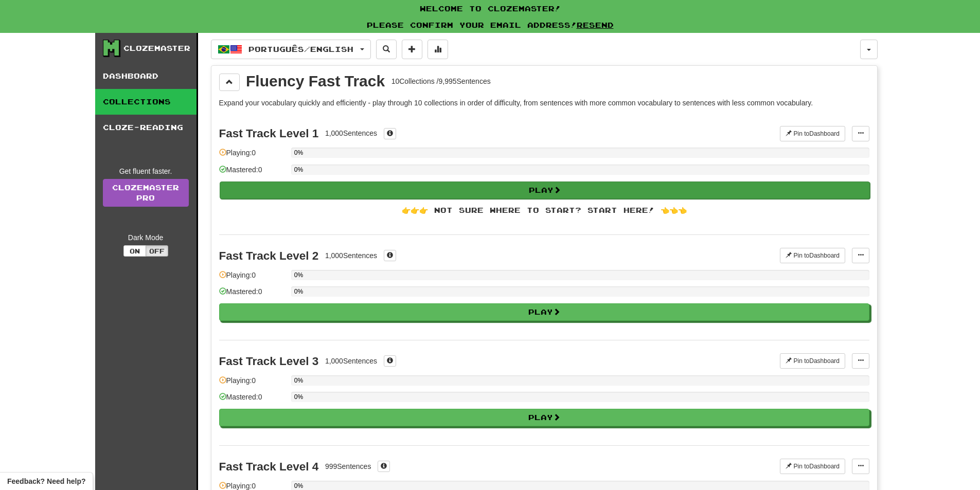  Describe the element at coordinates (46, 481) in the screenshot. I see `span: Open feedback widget` at that location.